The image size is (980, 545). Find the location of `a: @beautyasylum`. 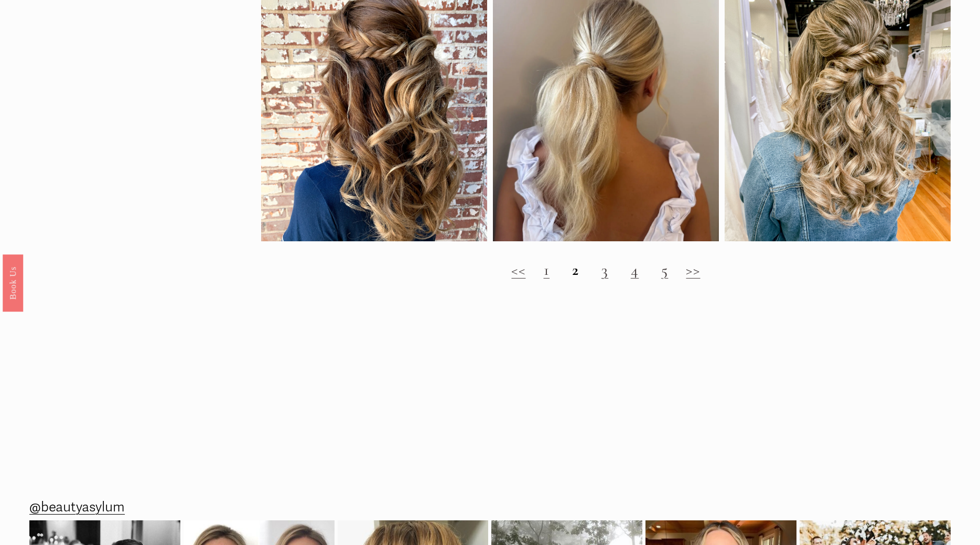

a: @beautyasylum is located at coordinates (77, 507).